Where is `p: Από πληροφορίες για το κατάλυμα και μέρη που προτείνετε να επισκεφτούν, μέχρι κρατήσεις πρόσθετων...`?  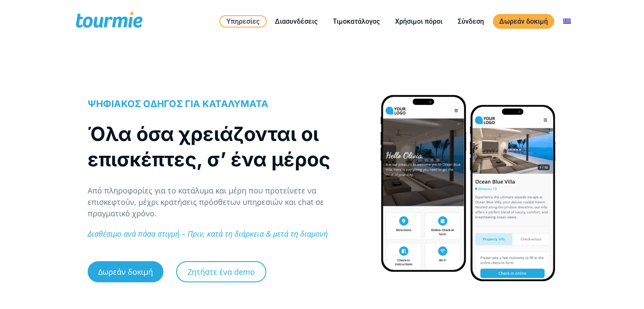 p: Από πληροφορίες για το κατάλυμα και μέρη που προτείνετε να επισκεφτούν, μέχρι κρατήσεις πρόσθετων... is located at coordinates (225, 202).